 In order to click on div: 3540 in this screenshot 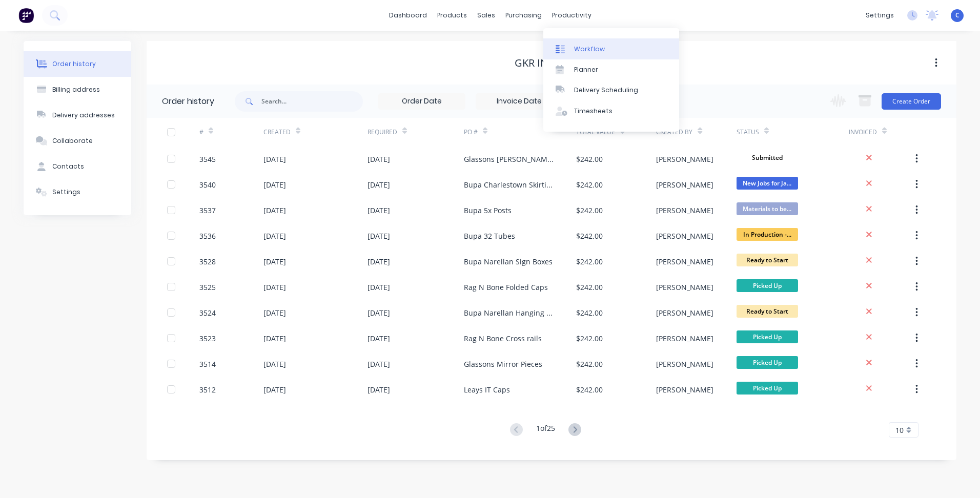, I will do `click(207, 184)`.